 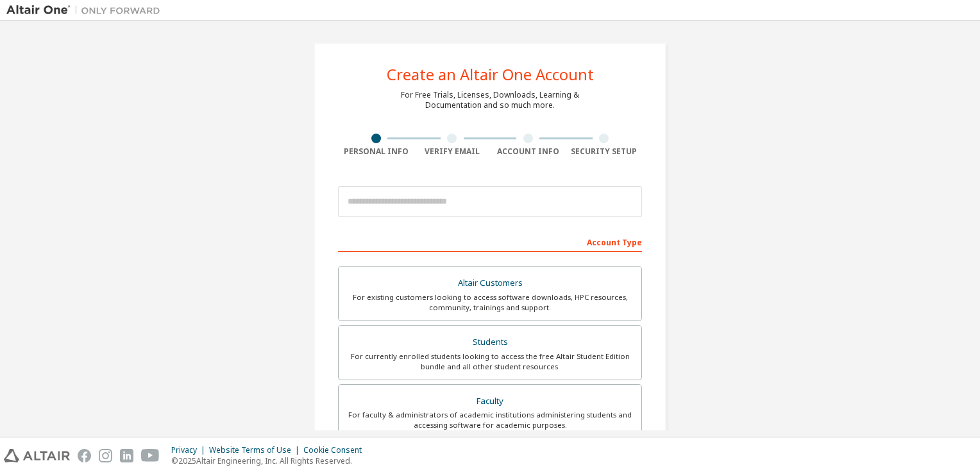 What do you see at coordinates (105, 455) in the screenshot?
I see `img: instagram.svg` at bounding box center [105, 455].